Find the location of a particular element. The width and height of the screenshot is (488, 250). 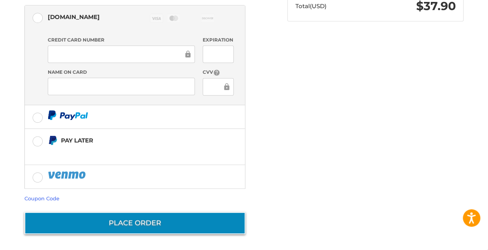

label: Credit Card Number is located at coordinates (121, 40).